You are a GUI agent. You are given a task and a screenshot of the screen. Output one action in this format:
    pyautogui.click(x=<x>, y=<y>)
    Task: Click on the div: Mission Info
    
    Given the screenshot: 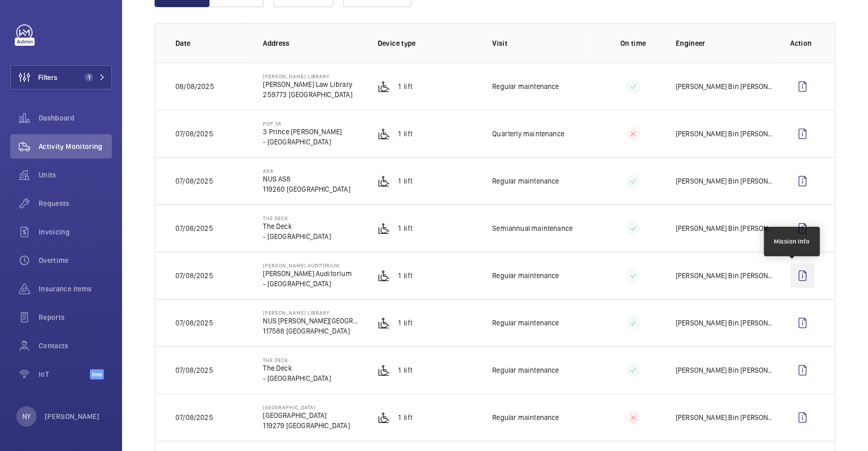 What is the action you would take?
    pyautogui.click(x=791, y=241)
    